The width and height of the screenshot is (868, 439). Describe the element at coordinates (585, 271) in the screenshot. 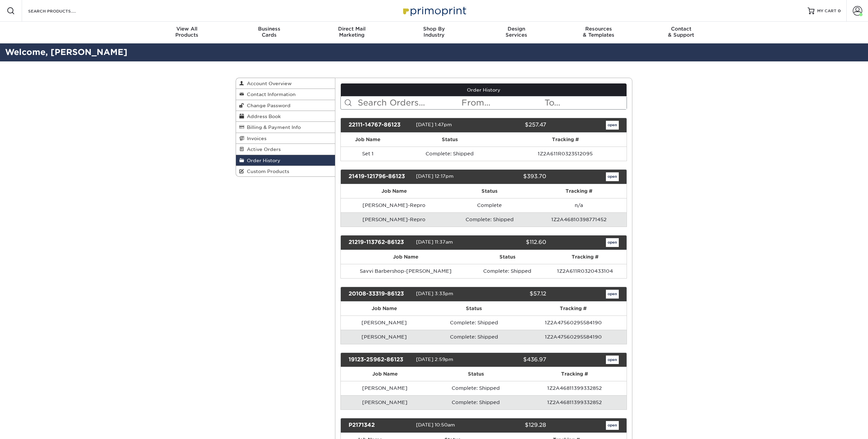

I see `td: 1Z2A611R0320433104` at that location.